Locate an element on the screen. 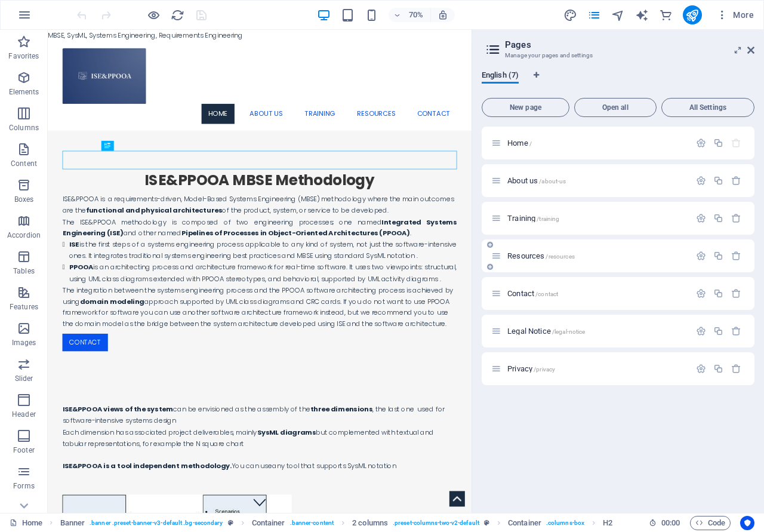 This screenshot has width=764, height=532. h2: Pages is located at coordinates (630, 45).